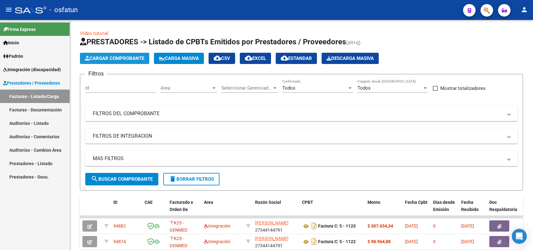 Image resolution: width=533 pixels, height=250 pixels. Describe the element at coordinates (337, 227) in the screenshot. I see `strong: Factura C: 5 - 1123` at that location.